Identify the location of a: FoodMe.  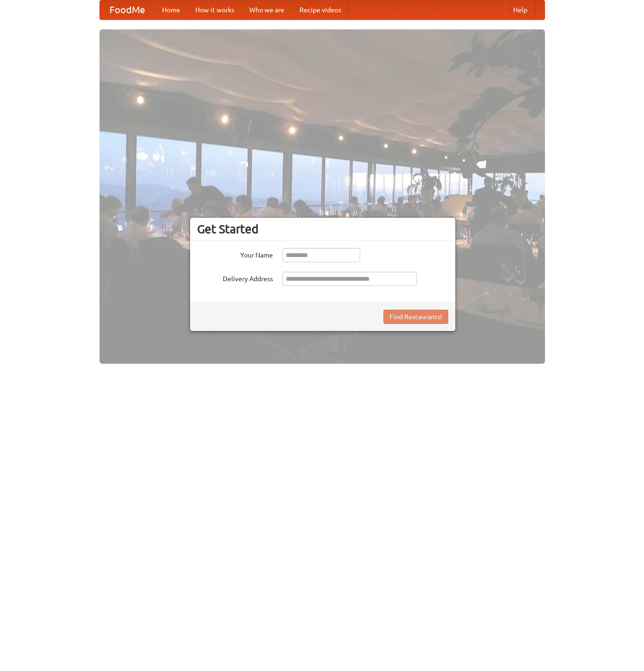
(127, 10).